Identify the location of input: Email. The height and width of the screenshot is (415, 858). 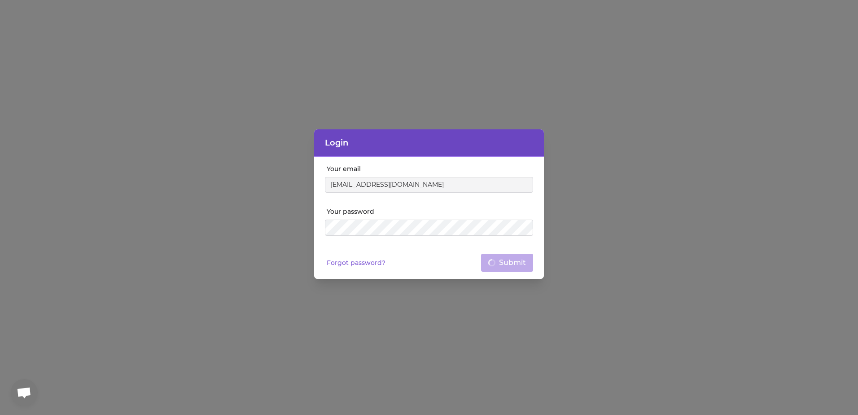
(429, 185).